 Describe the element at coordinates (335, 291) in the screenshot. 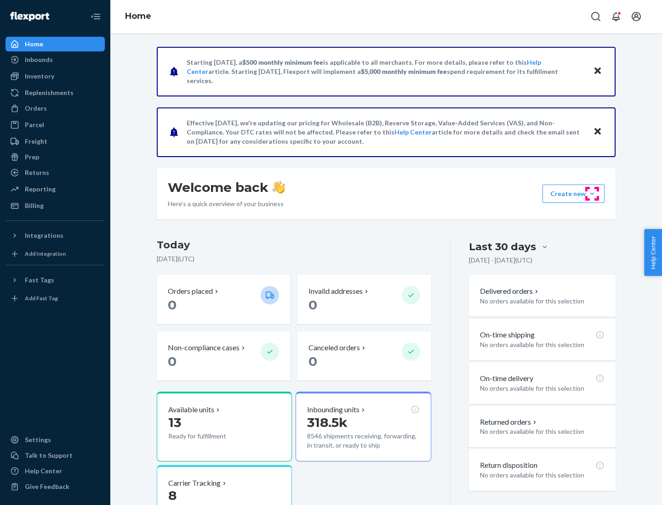

I see `p: Invalid addresses` at that location.